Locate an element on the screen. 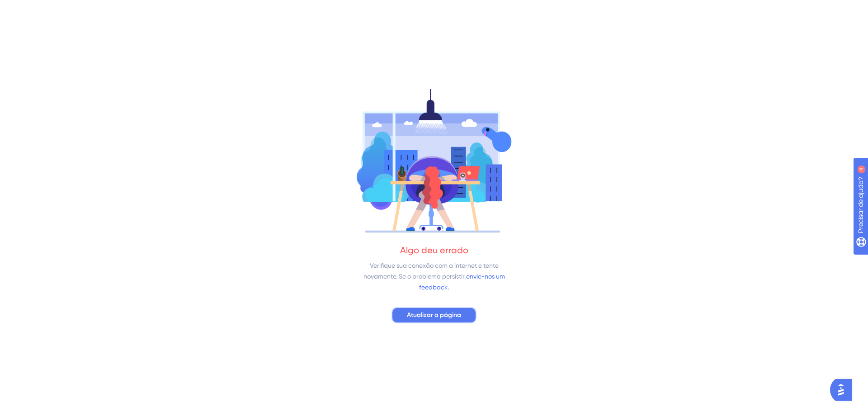 The image size is (868, 412). img: imagem-do-lançador-texto-alternativo is located at coordinates (11, 14).